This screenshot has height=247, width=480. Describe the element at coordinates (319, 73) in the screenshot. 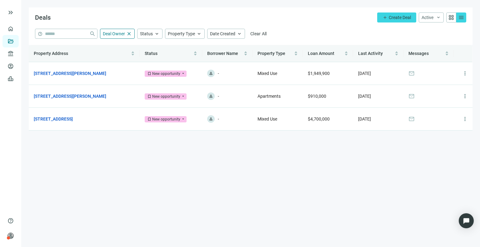

I see `span: $1,949,900` at that location.